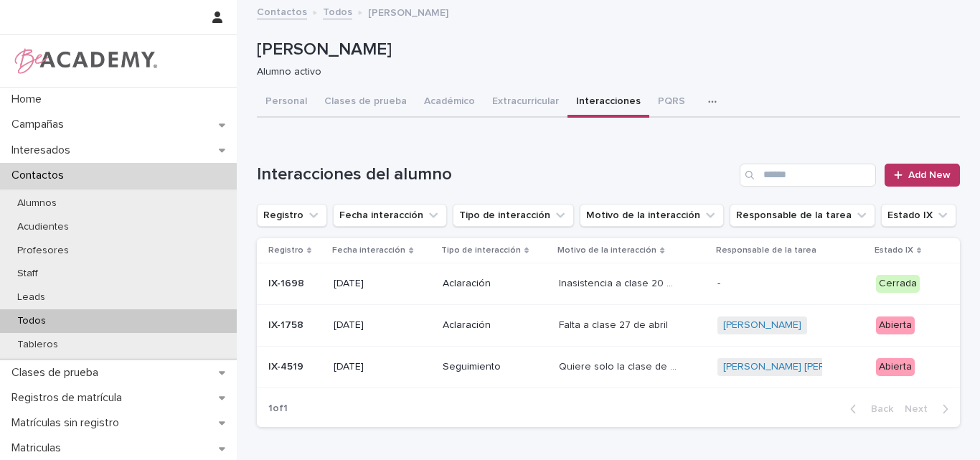  What do you see at coordinates (671, 102) in the screenshot?
I see `button: PQRS` at bounding box center [671, 102].